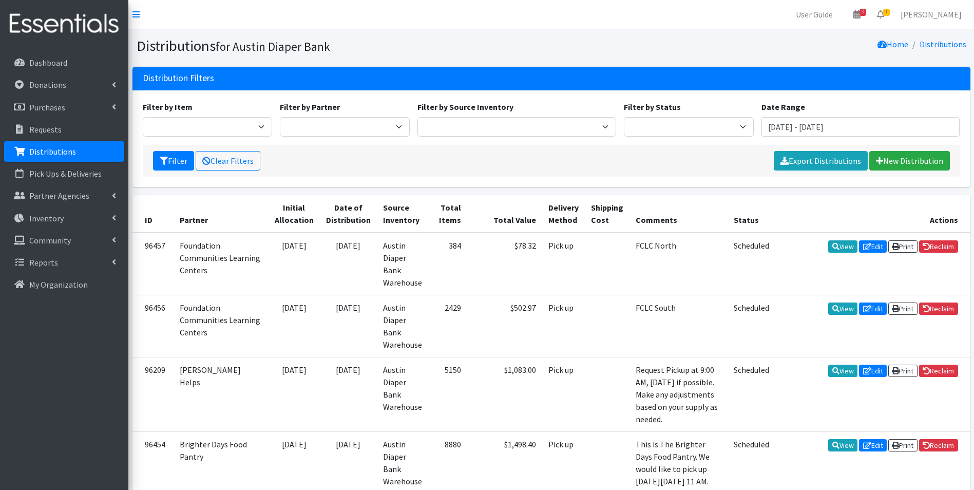 The image size is (974, 490). What do you see at coordinates (448, 326) in the screenshot?
I see `td: 2429` at bounding box center [448, 326].